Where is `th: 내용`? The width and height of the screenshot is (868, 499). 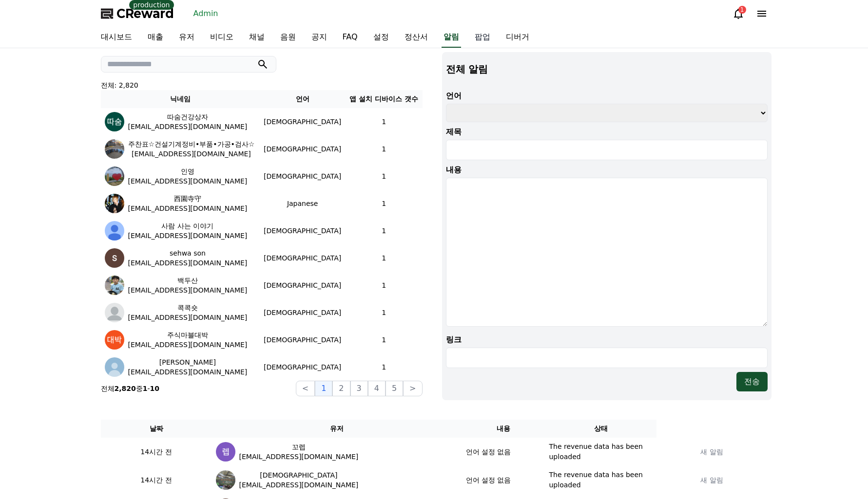
th: 내용 is located at coordinates (504, 429).